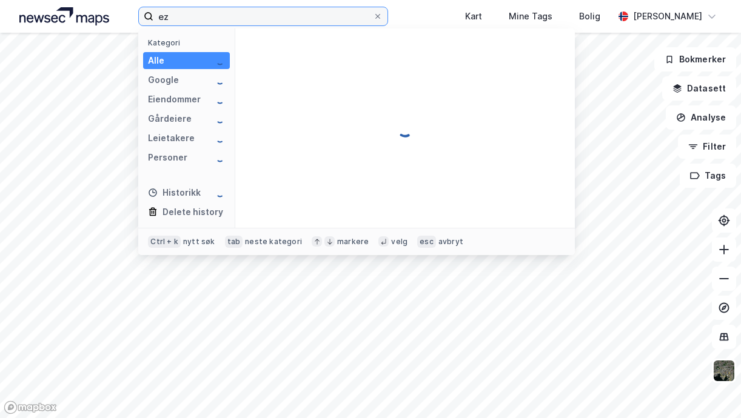 The width and height of the screenshot is (741, 418). I want to click on button: Datasett, so click(699, 89).